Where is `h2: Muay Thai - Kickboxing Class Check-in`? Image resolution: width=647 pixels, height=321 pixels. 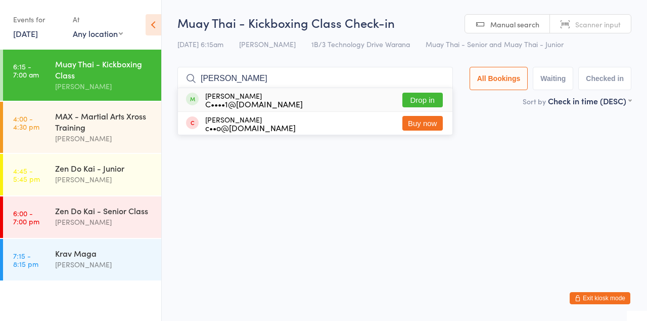 h2: Muay Thai - Kickboxing Class Check-in is located at coordinates (405, 22).